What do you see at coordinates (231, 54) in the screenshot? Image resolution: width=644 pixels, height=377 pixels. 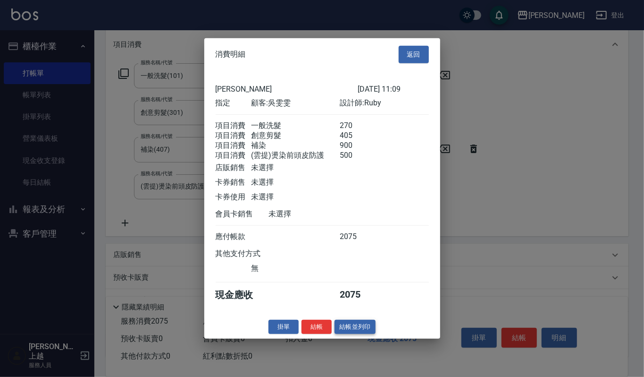 I see `span: 消費明細` at bounding box center [231, 54].